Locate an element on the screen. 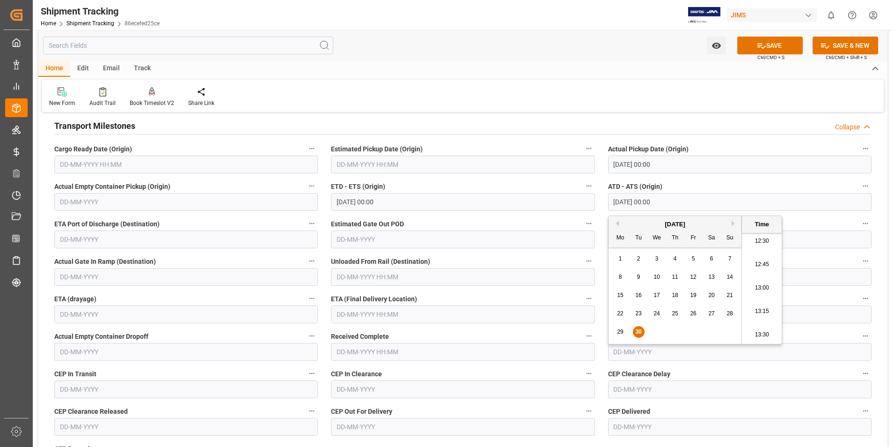  div: Choose Wednesday, September 3rd, 2025 is located at coordinates (657, 259).